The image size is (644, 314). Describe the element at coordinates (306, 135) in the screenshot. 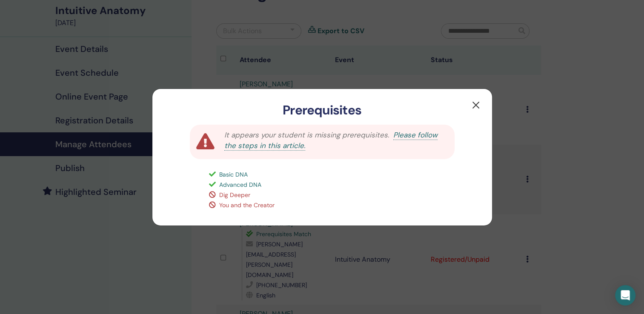

I see `span: It appears your student is missing prerequisites.` at that location.